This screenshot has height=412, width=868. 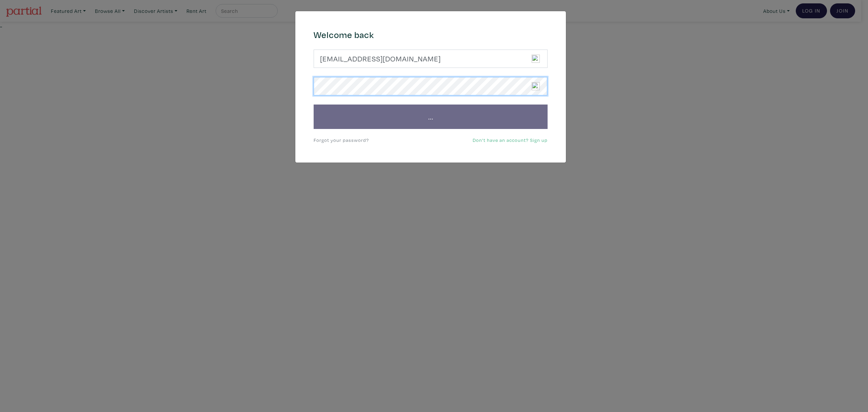 What do you see at coordinates (510, 140) in the screenshot?
I see `a: Don't have an account? Sign up` at bounding box center [510, 140].